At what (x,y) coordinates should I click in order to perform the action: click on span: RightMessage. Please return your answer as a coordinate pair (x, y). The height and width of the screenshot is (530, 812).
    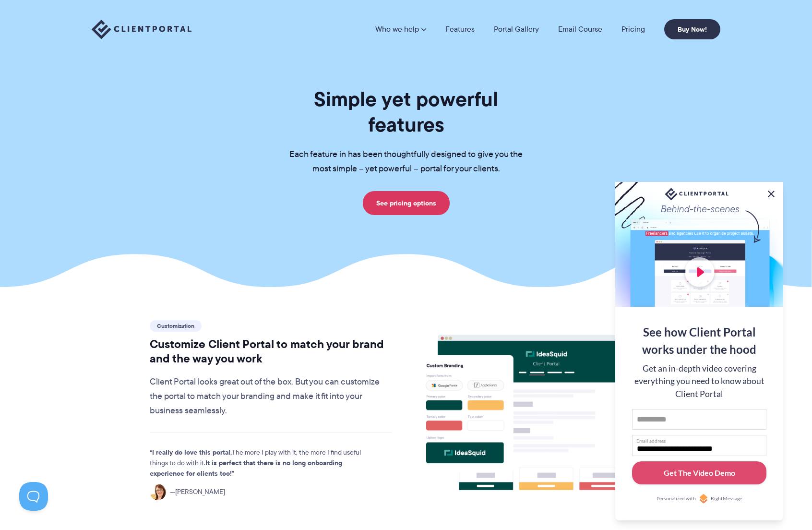
    Looking at the image, I should click on (727, 498).